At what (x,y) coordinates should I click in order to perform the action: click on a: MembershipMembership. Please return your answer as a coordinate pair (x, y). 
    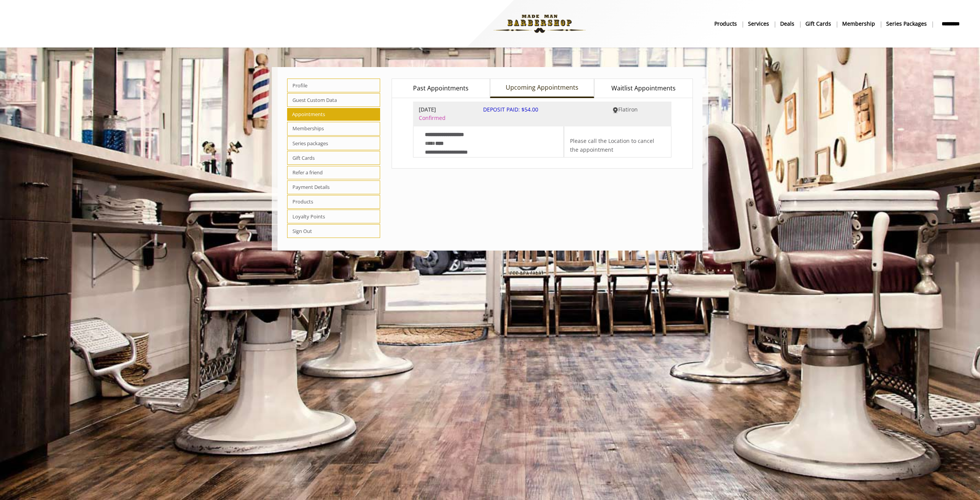
    Looking at the image, I should click on (859, 23).